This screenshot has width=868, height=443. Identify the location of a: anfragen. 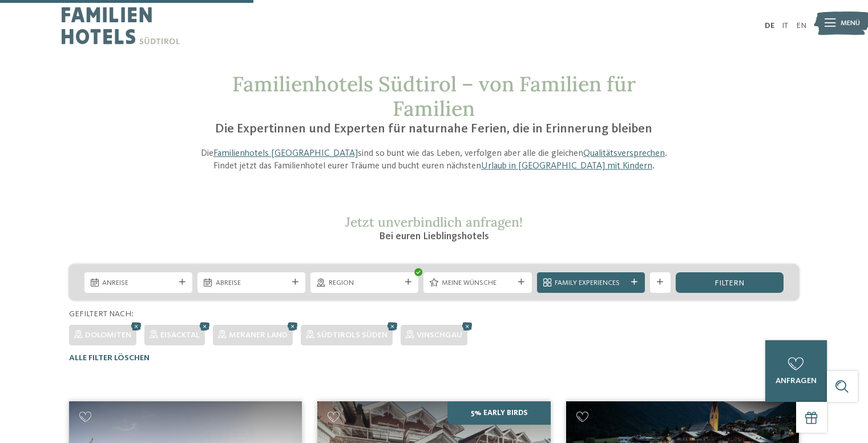
(796, 371).